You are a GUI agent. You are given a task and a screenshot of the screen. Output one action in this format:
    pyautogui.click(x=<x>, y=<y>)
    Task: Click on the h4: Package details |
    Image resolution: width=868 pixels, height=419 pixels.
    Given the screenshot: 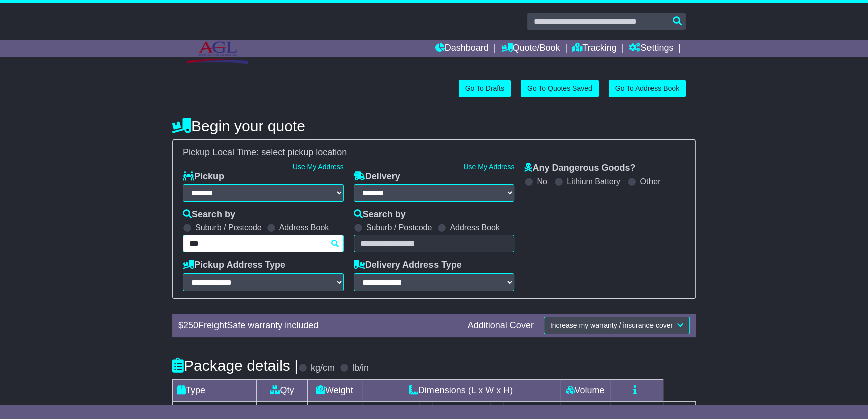 What is the action you would take?
    pyautogui.click(x=235, y=365)
    